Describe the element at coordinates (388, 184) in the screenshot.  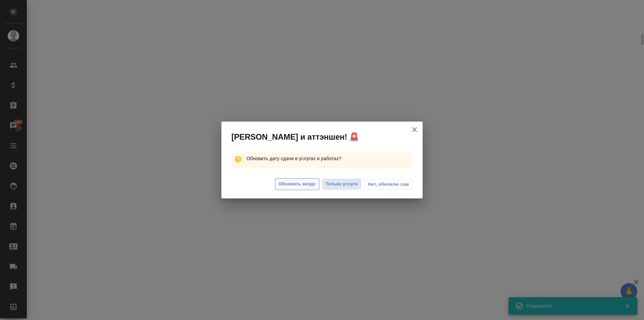
I see `span: Нет, обновлю сам` at that location.